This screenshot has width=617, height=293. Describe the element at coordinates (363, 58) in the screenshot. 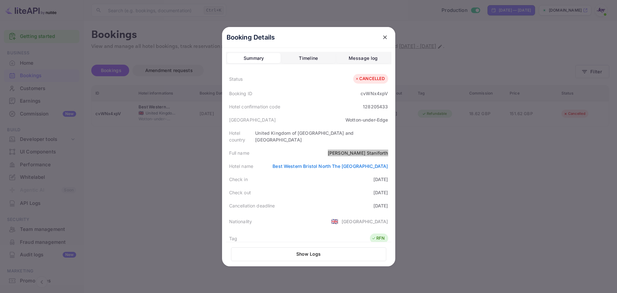

I see `button: Message log` at that location.